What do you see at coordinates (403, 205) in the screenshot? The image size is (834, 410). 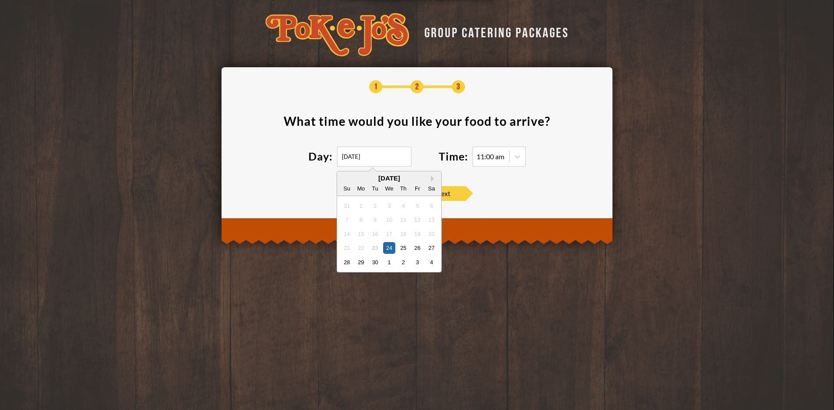 I see `div: Not available Thursday, September 4th, 2025` at bounding box center [403, 205].